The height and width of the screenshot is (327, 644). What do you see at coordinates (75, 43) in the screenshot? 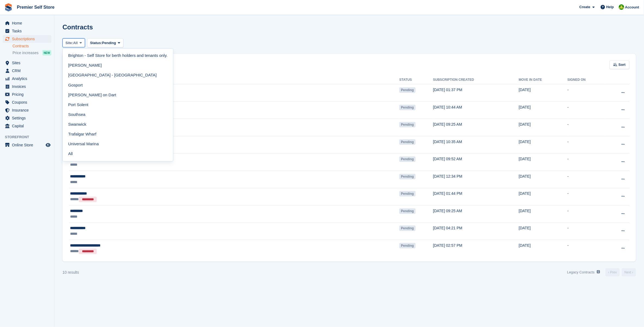
I see `span: All` at bounding box center [75, 43].